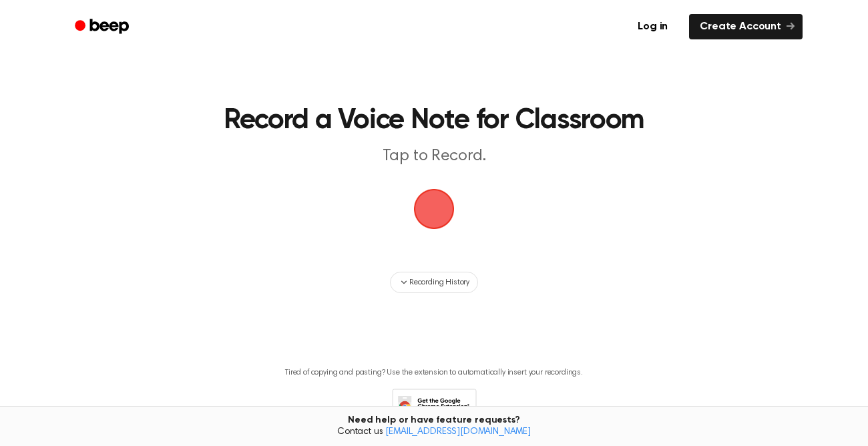  I want to click on a: Beep, so click(102, 27).